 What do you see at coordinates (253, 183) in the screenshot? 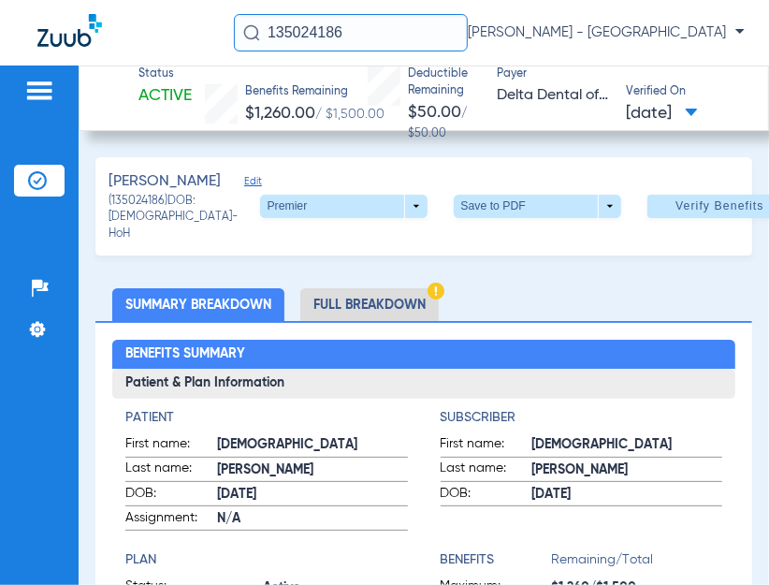
I see `span: Edit` at bounding box center [253, 183].